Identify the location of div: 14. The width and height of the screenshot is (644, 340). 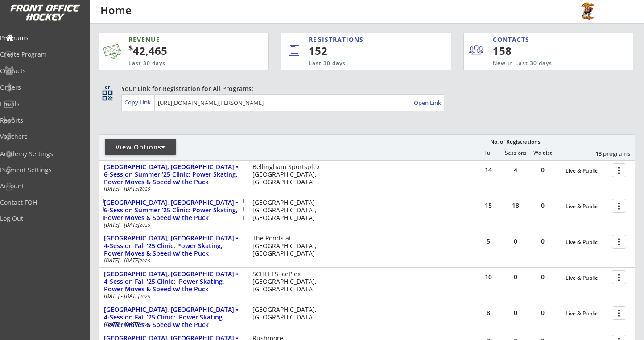
(489, 170).